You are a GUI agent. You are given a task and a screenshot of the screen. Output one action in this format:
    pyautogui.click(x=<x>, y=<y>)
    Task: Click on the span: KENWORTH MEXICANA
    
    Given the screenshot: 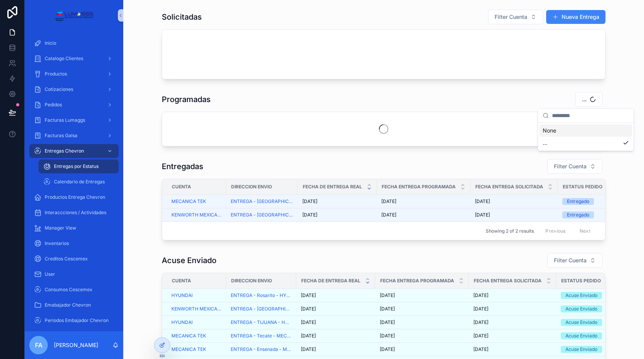 What is the action you would take?
    pyautogui.click(x=196, y=215)
    